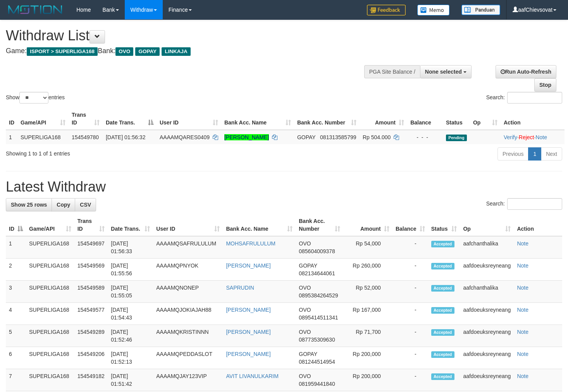 Image resolution: width=568 pixels, height=392 pixels. I want to click on td: 154549569, so click(91, 269).